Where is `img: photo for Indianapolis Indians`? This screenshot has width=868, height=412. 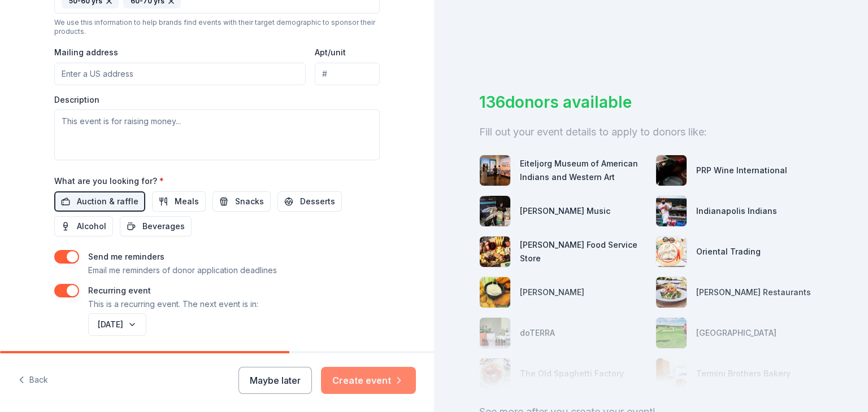
img: photo for Indianapolis Indians is located at coordinates (672, 211).